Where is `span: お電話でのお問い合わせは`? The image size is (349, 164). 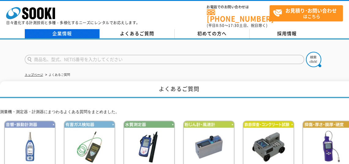
span: お電話でのお問い合わせは is located at coordinates (238, 7).